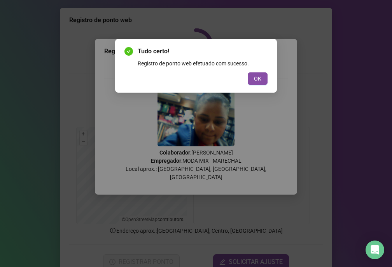  What do you see at coordinates (203, 63) in the screenshot?
I see `div: Registro de ponto web efetuado com sucesso.` at bounding box center [203, 63].